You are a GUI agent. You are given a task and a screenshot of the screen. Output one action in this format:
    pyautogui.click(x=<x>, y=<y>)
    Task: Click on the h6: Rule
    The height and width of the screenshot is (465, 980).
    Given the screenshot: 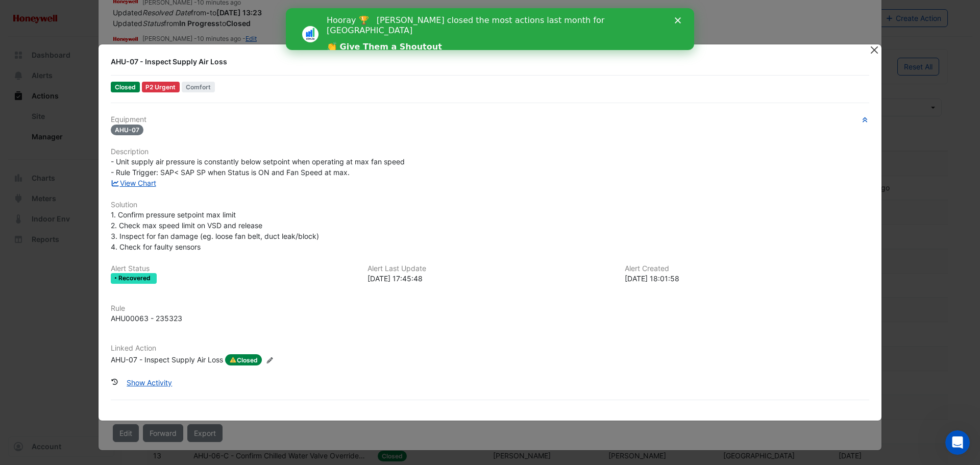 What is the action you would take?
    pyautogui.click(x=490, y=308)
    